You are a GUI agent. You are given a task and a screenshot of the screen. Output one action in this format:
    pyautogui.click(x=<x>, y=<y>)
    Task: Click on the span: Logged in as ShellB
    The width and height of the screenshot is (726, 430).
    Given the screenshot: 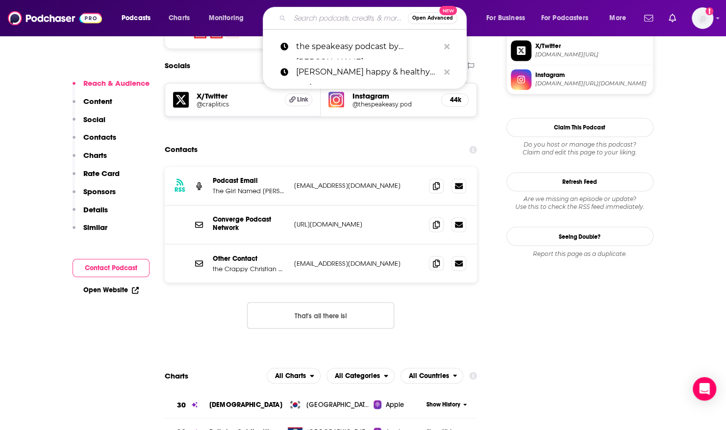 What is the action you would take?
    pyautogui.click(x=703, y=18)
    